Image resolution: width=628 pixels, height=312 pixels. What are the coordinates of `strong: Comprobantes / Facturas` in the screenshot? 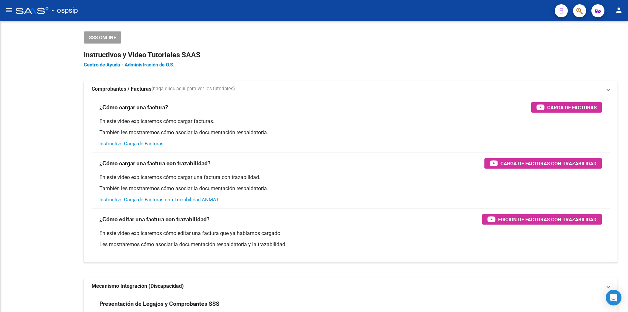 It's located at (121, 89).